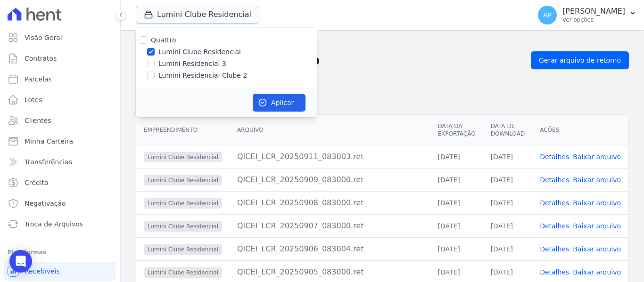 This screenshot has width=644, height=282. What do you see at coordinates (581, 130) in the screenshot?
I see `th: Ações` at bounding box center [581, 130].